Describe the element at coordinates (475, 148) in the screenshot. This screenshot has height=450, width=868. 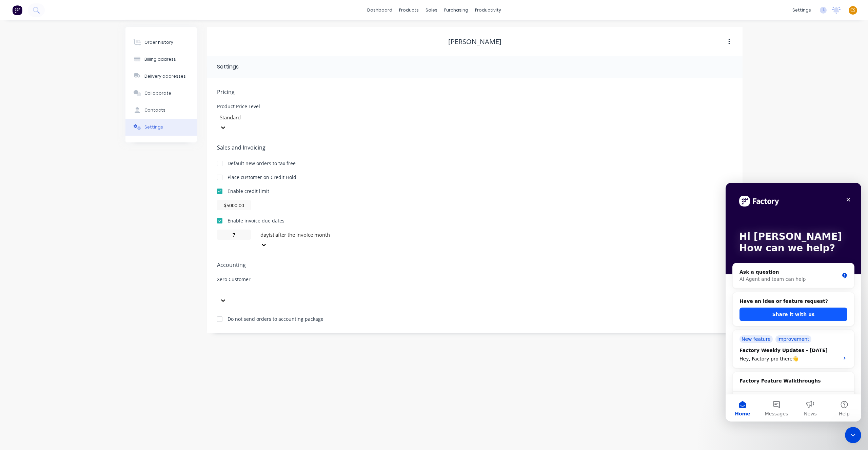
I see `span: Sales and Invoicing` at that location.